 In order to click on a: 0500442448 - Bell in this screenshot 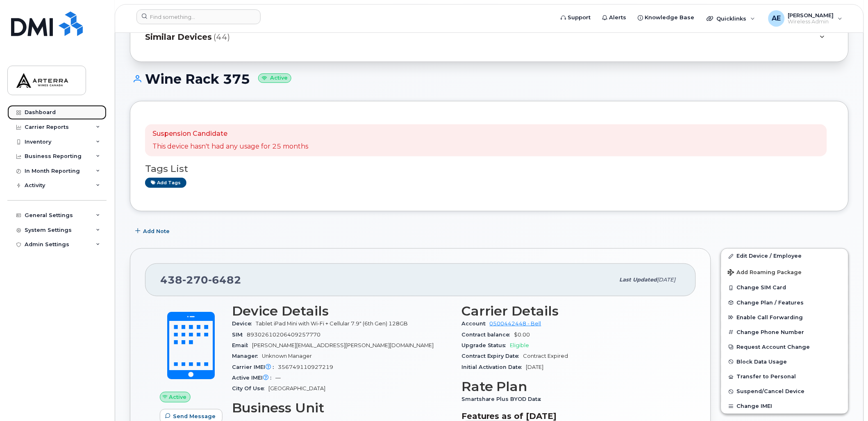, I will do `click(516, 323)`.